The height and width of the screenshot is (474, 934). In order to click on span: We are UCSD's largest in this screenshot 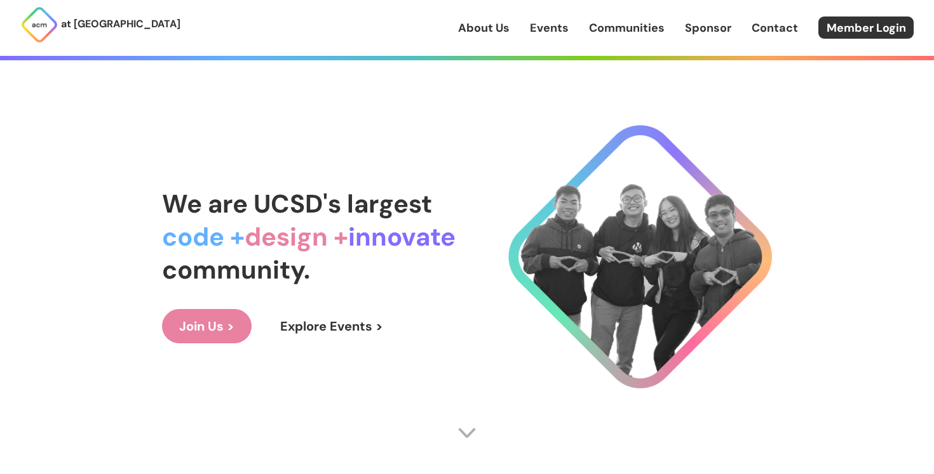, I will do `click(297, 204)`.